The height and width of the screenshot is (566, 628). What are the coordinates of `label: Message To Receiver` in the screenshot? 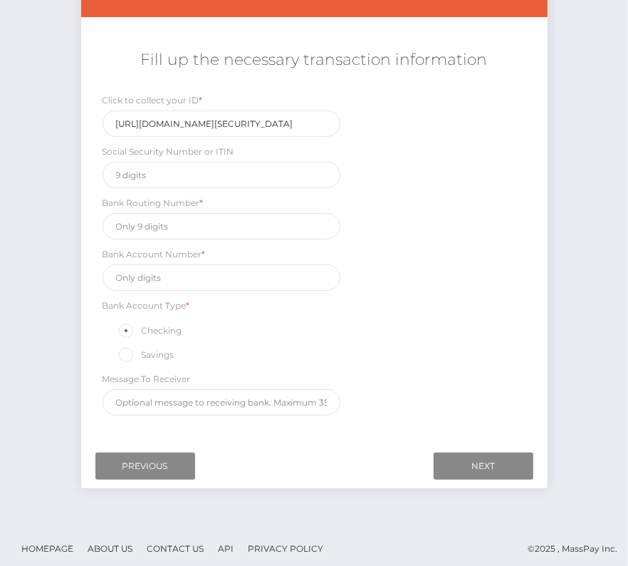 It's located at (147, 379).